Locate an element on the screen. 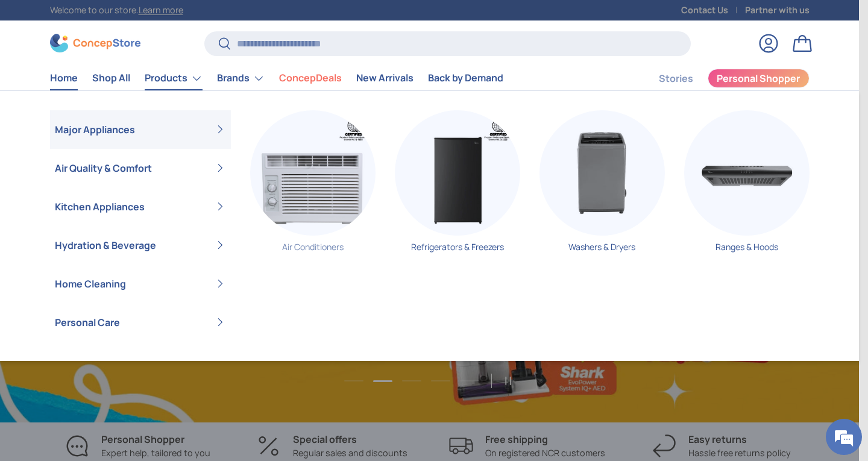 The image size is (868, 461). img: ConcepStore is located at coordinates (96, 43).